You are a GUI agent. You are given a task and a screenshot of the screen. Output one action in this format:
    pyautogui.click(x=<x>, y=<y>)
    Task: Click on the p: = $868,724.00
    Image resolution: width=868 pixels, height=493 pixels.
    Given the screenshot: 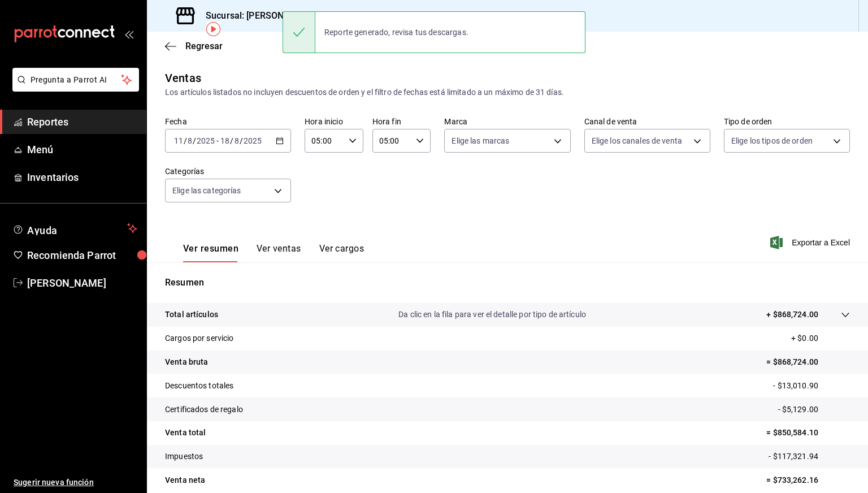 What is the action you would take?
    pyautogui.click(x=808, y=362)
    